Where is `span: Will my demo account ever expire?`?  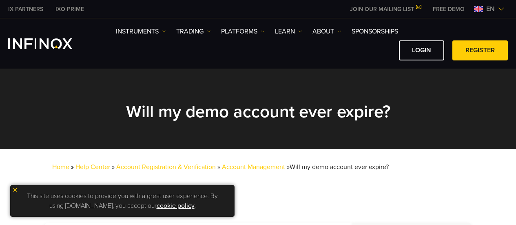
span: Will my demo account ever expire? is located at coordinates (339, 167).